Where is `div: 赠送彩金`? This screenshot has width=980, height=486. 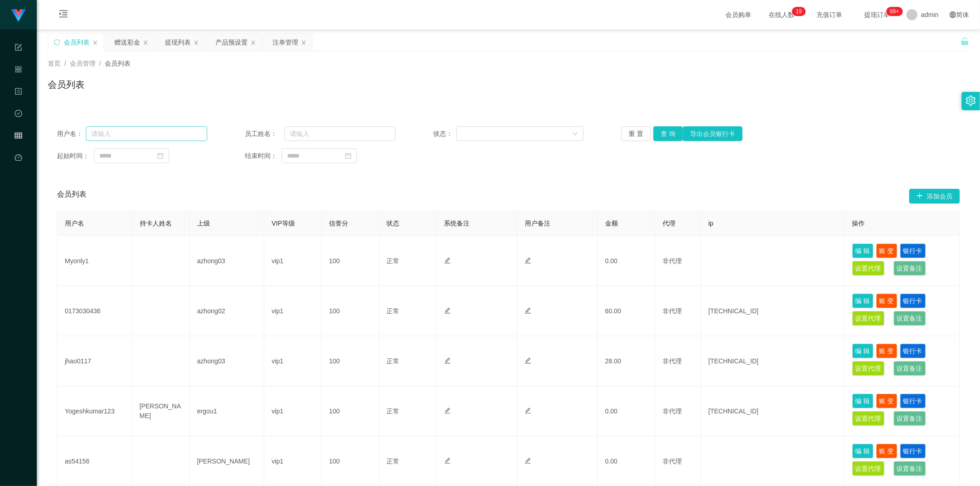 div: 赠送彩金 is located at coordinates (127, 43).